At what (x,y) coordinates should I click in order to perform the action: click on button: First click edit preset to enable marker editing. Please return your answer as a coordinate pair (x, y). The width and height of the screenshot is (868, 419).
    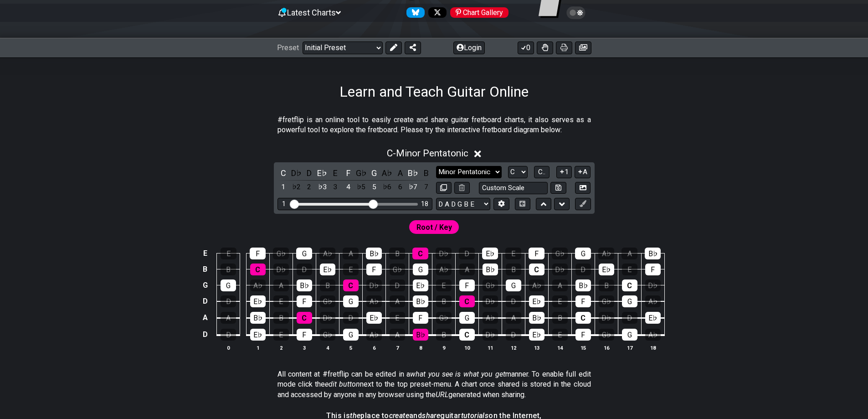
    Looking at the image, I should click on (583, 204).